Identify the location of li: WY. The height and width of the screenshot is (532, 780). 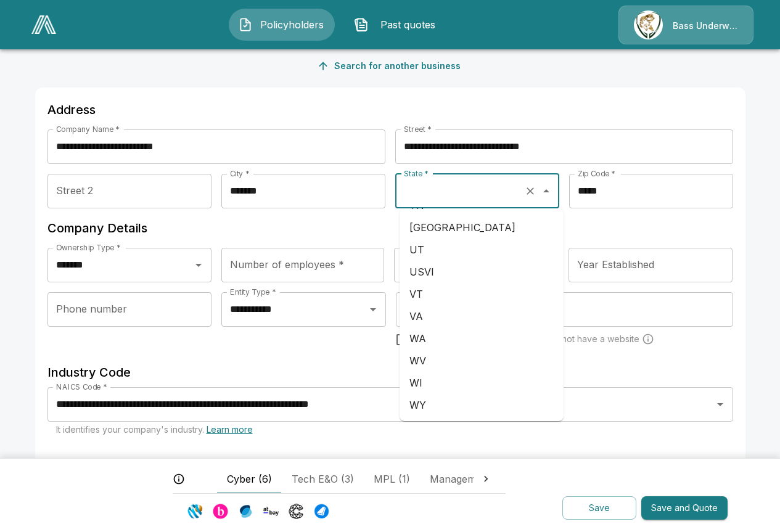
(481, 405).